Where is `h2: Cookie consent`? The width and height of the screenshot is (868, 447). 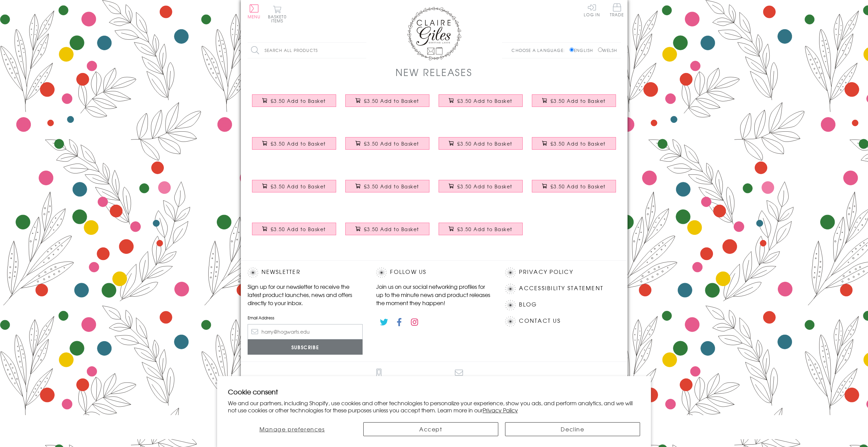
h2: Cookie consent is located at coordinates (434, 391).